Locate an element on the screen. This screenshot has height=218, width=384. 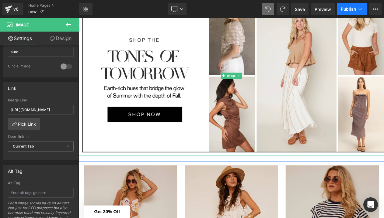
a: Preview is located at coordinates (323, 9).